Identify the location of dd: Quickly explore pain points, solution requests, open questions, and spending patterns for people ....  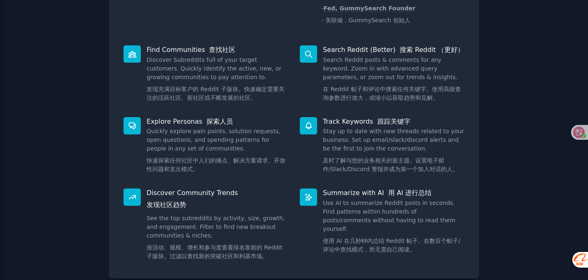
(217, 152).